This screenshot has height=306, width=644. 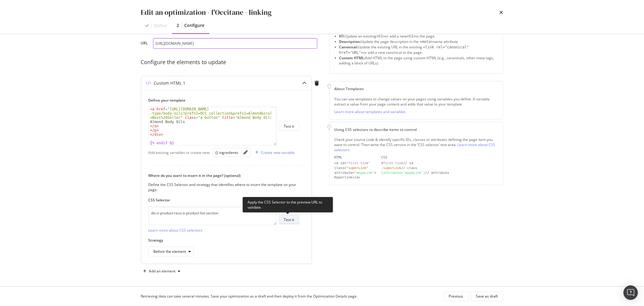 What do you see at coordinates (419, 50) in the screenshot?
I see `li: Update the existing URL in the existing or add a new canonical to the page.` at bounding box center [419, 50].